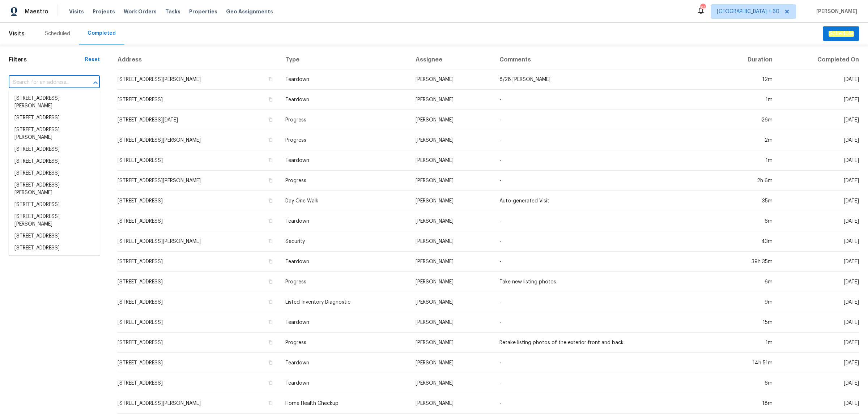 Image resolution: width=868 pixels, height=415 pixels. Describe the element at coordinates (747, 262) in the screenshot. I see `td: 39h 35m` at that location.